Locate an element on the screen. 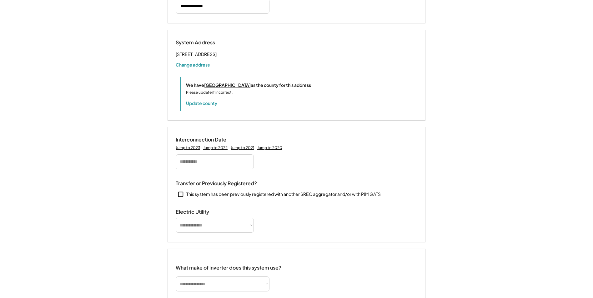 The height and width of the screenshot is (298, 593). div: Interconnection Date is located at coordinates (207, 140).